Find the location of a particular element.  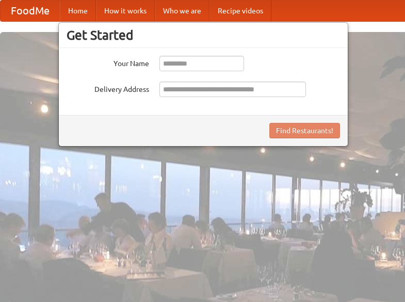

a: Home is located at coordinates (78, 11).